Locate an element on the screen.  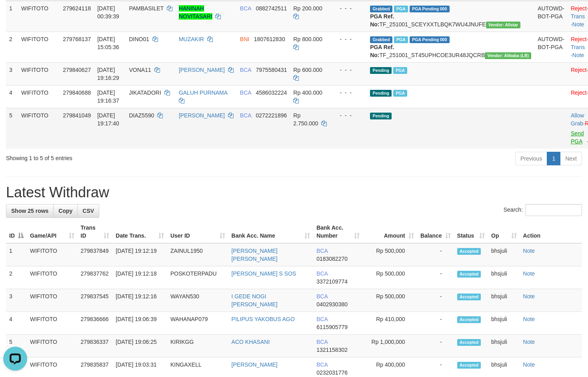
span: Copy 0272221896 to clipboard is located at coordinates (271, 116).